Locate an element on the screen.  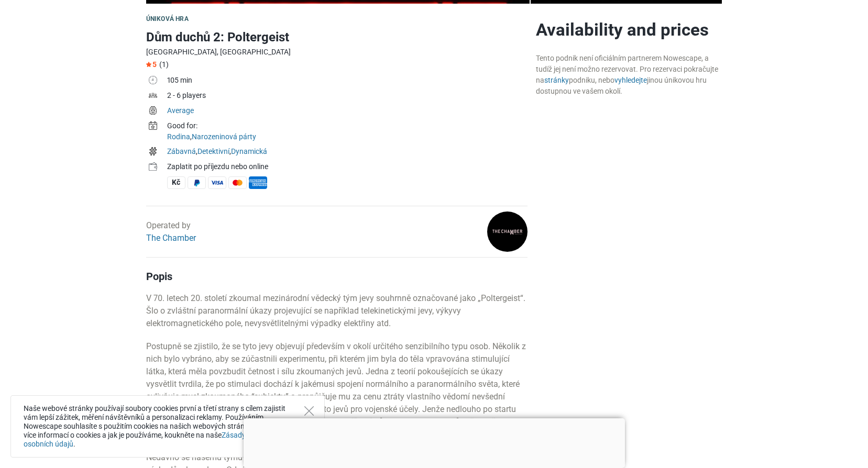
span: Úniková hra is located at coordinates (167, 19).